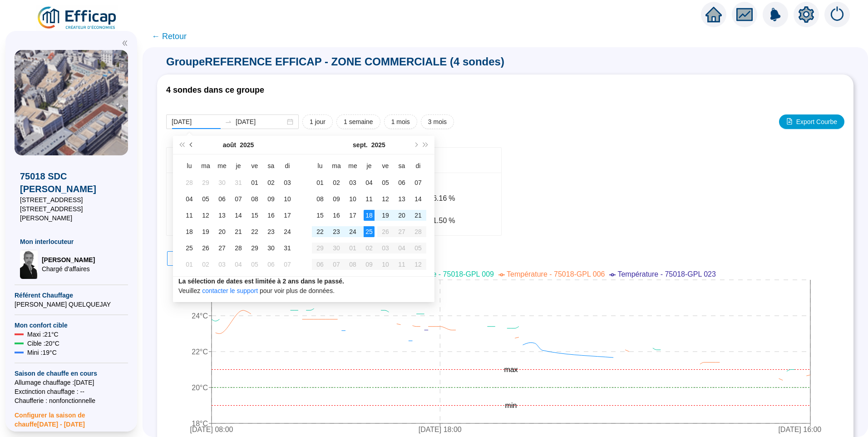 This screenshot has height=437, width=868. What do you see at coordinates (222, 215) in the screenshot?
I see `div: 13` at bounding box center [222, 215].